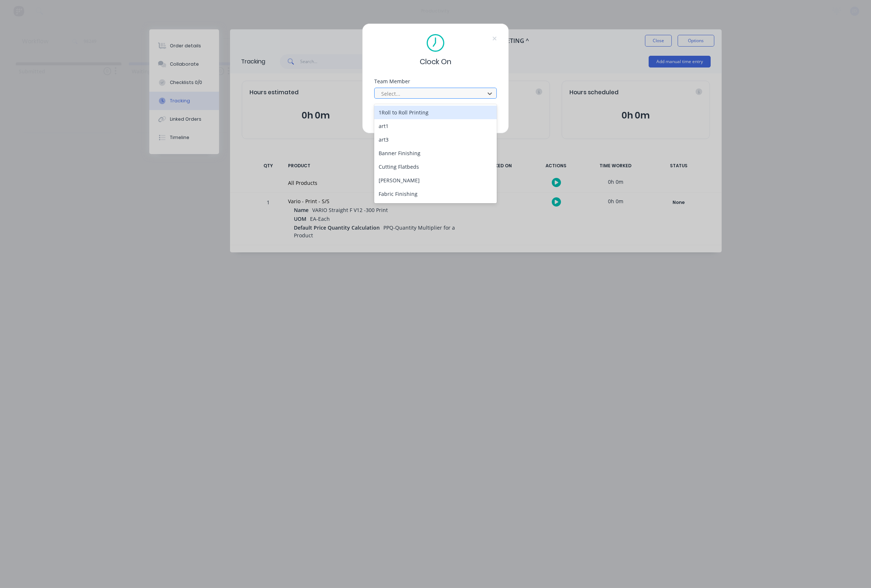 The image size is (871, 588). I want to click on div: art1, so click(435, 126).